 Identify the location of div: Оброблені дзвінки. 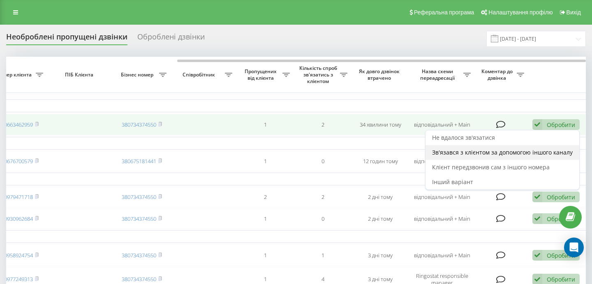
(171, 39).